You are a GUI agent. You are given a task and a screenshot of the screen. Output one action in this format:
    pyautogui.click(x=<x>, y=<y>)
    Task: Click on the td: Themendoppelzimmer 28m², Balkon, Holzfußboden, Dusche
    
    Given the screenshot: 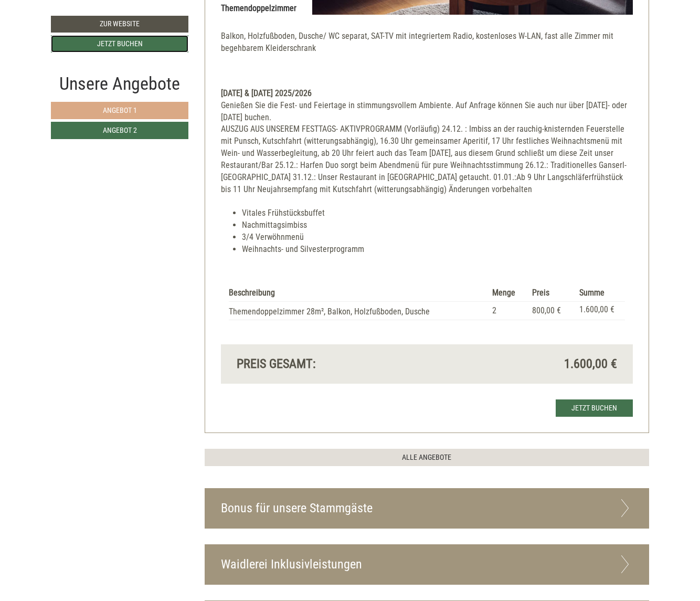 What is the action you would take?
    pyautogui.click(x=358, y=311)
    